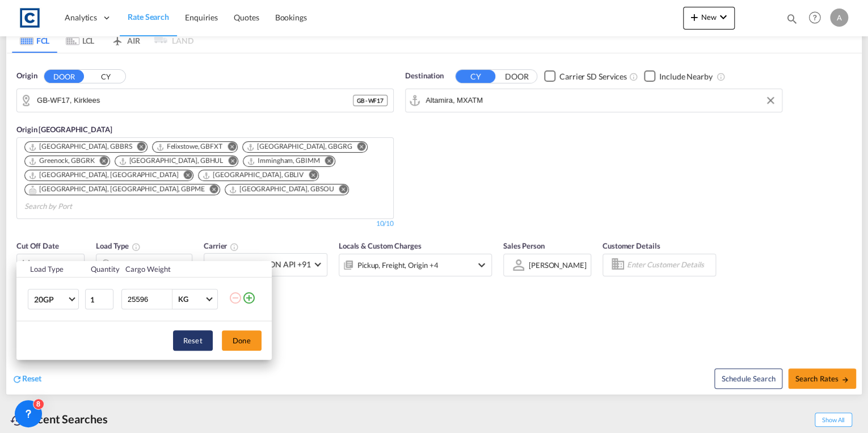  Describe the element at coordinates (193, 340) in the screenshot. I see `button: Reset` at that location.